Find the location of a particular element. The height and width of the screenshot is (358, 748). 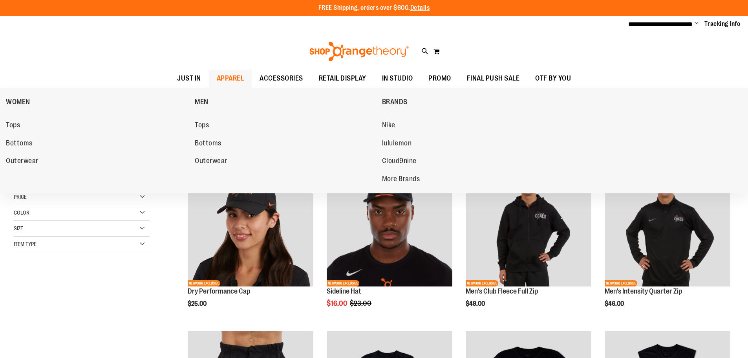

span: Price is located at coordinates (20, 197).